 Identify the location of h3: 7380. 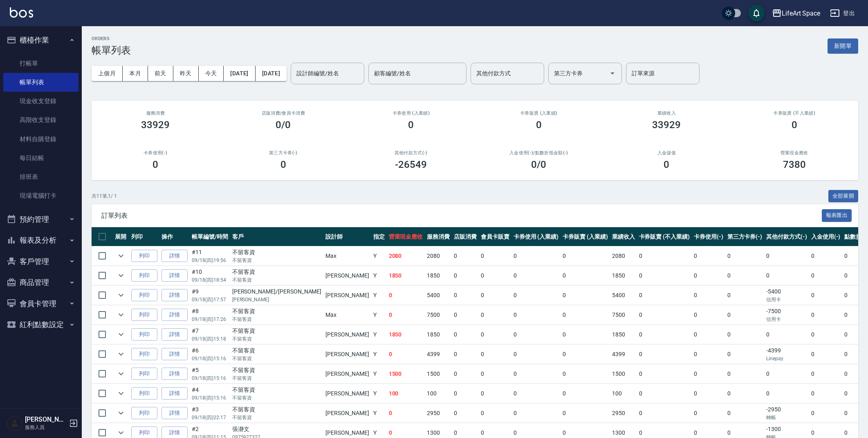
(795, 165).